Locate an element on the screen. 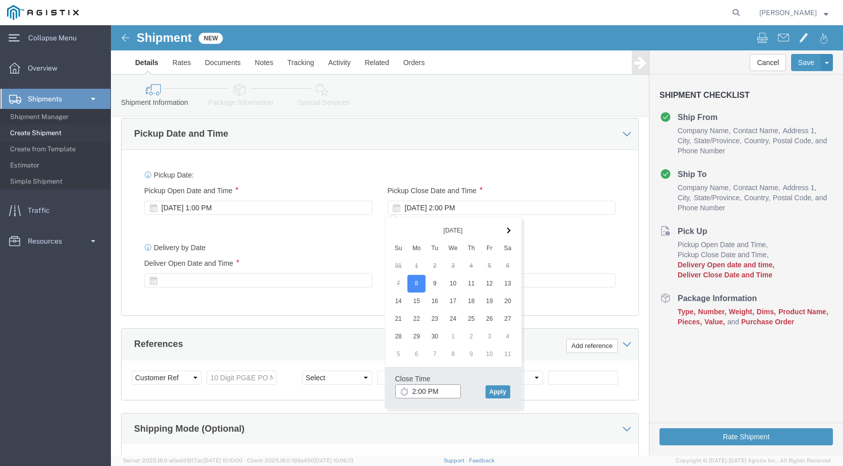 Image resolution: width=843 pixels, height=466 pixels. a: Traffic is located at coordinates (55, 210).